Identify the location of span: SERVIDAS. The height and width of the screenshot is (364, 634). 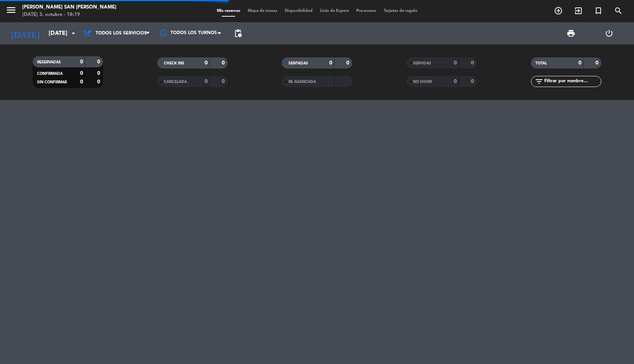
(422, 63).